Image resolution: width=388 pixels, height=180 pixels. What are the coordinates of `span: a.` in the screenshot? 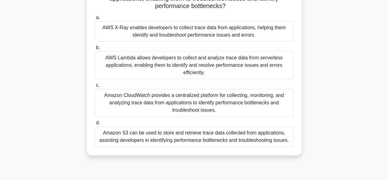 It's located at (98, 17).